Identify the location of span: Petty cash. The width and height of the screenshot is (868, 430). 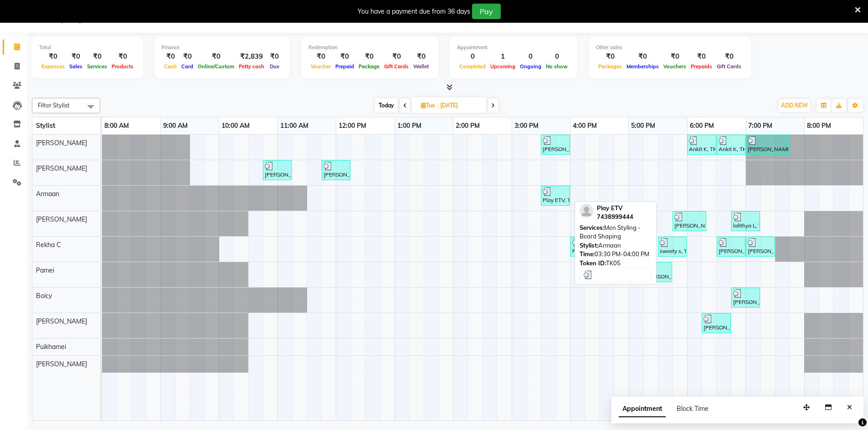
(252, 67).